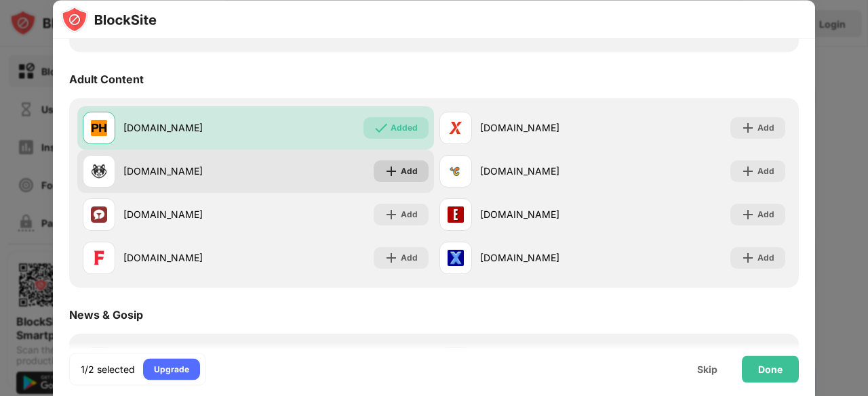 This screenshot has height=396, width=868. Describe the element at coordinates (770, 369) in the screenshot. I see `div: Done` at that location.